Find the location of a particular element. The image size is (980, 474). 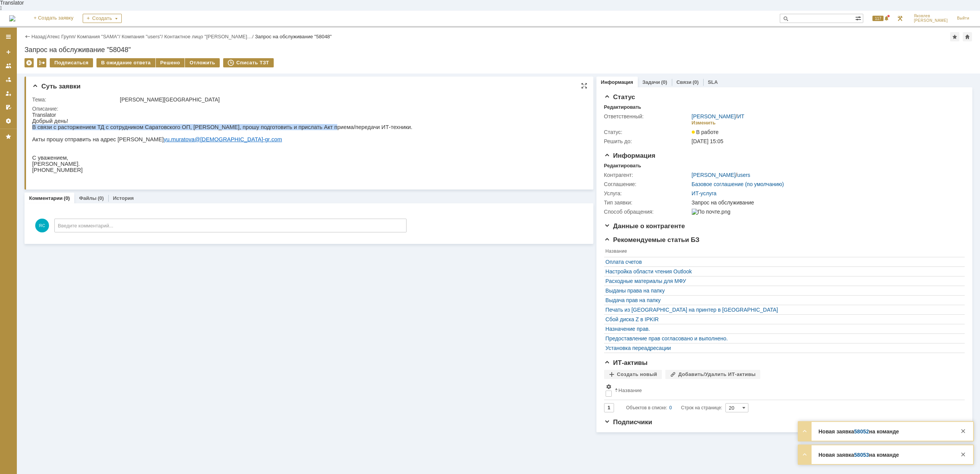

div: Открыть панель уведомлений is located at coordinates (879, 18).